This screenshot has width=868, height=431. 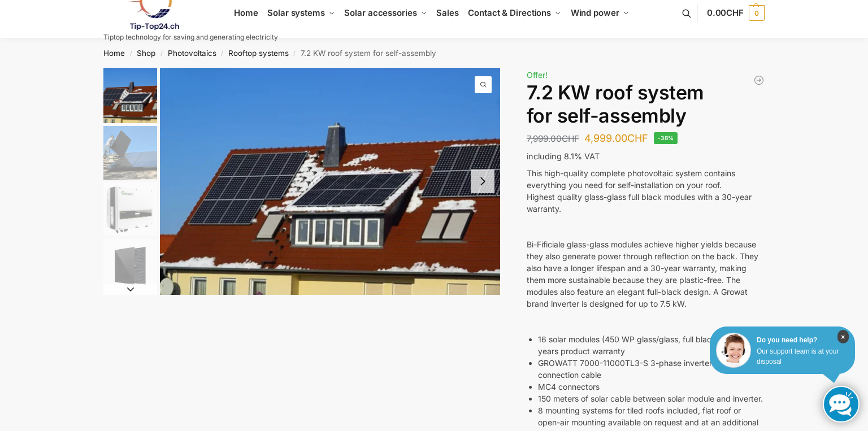 I want to click on font: 4,999.00, so click(x=606, y=138).